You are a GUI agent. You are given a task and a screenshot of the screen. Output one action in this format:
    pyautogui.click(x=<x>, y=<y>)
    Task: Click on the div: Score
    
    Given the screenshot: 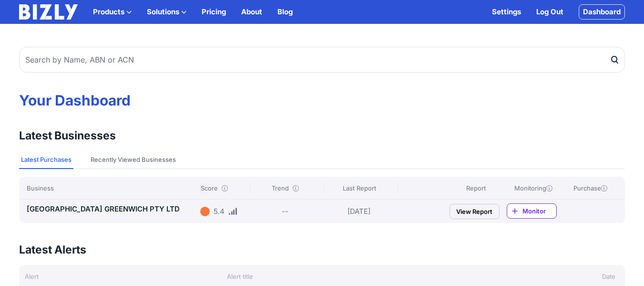 What is the action you would take?
    pyautogui.click(x=223, y=188)
    